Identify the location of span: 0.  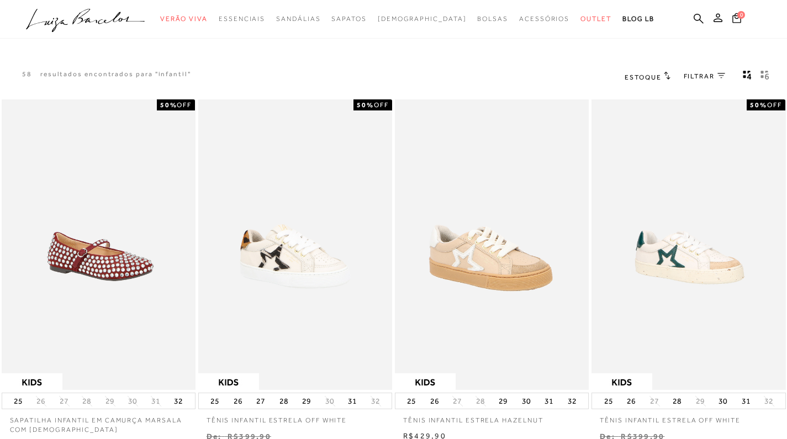
(741, 15).